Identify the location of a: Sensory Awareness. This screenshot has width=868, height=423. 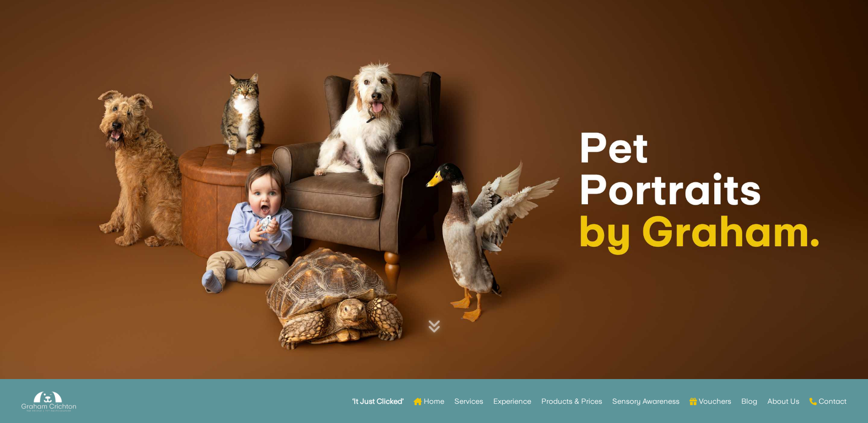
(646, 401).